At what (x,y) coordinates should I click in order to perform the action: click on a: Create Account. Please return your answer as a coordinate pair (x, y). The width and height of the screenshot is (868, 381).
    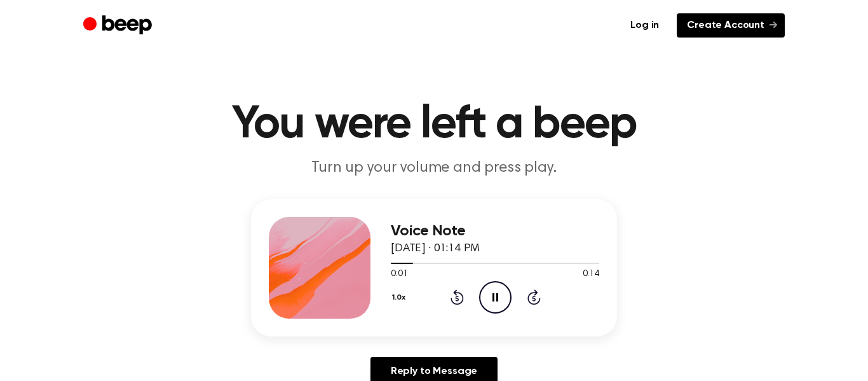
    Looking at the image, I should click on (731, 25).